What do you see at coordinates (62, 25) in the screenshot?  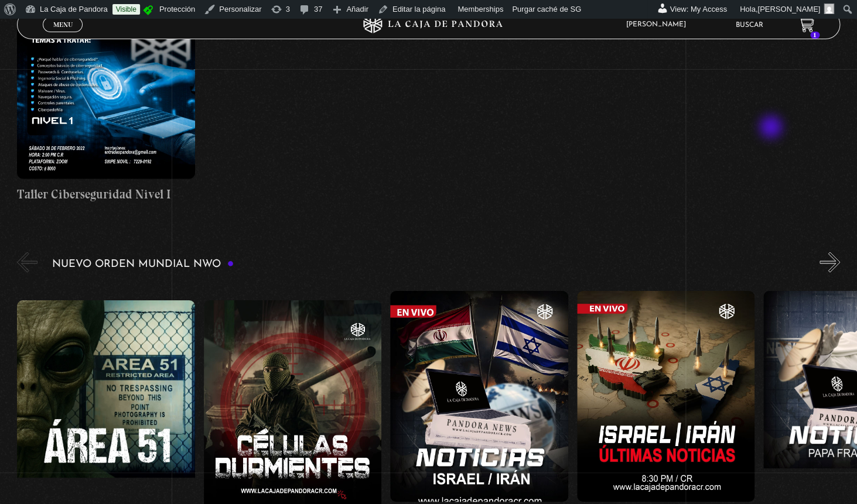 I see `span: Menu` at bounding box center [62, 25].